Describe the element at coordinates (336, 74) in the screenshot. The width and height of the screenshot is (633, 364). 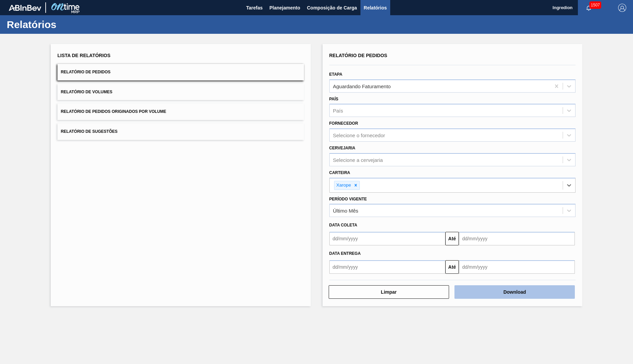
I see `label: Etapa` at that location.